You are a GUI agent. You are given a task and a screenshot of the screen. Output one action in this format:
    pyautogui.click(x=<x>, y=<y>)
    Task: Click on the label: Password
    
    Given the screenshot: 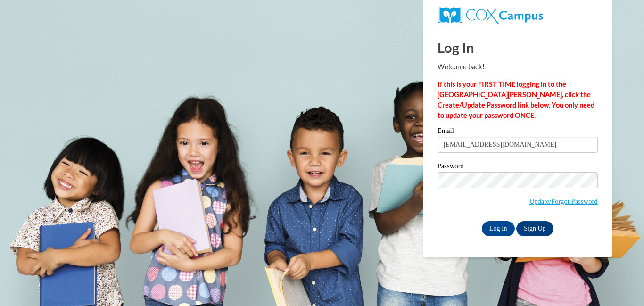 What is the action you would take?
    pyautogui.click(x=518, y=167)
    